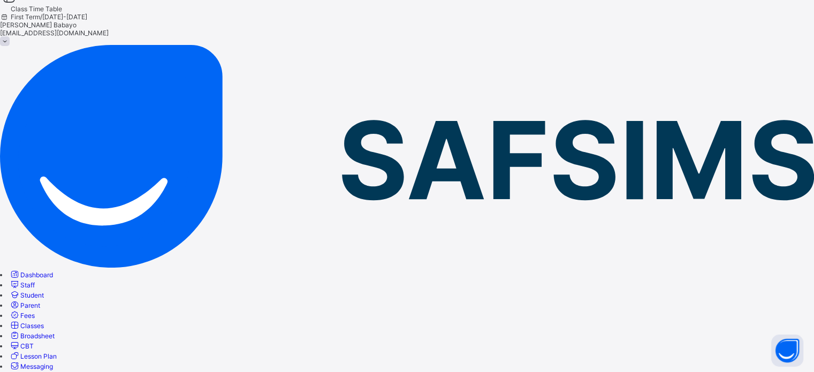 The image size is (814, 372). I want to click on span: Broadsheet, so click(37, 336).